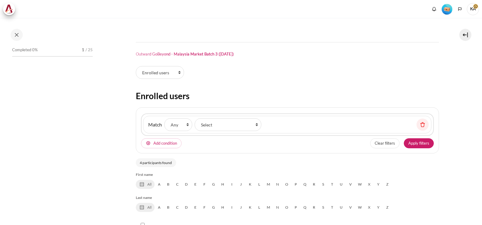  What do you see at coordinates (447, 9) in the screenshot?
I see `a: Level #1` at bounding box center [447, 9].